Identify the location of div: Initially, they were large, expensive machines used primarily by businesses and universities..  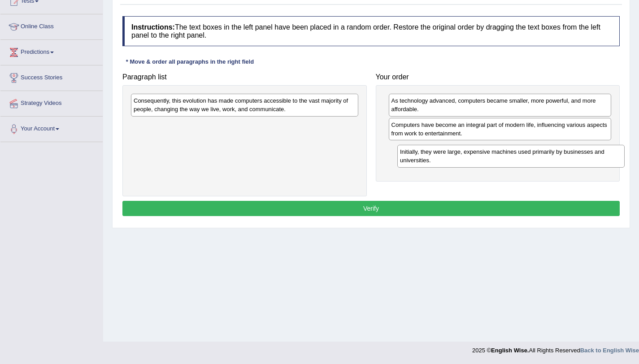
(510, 156).